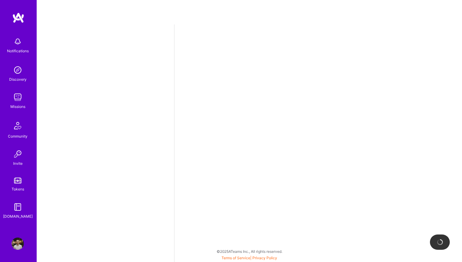  Describe the element at coordinates (236, 257) in the screenshot. I see `a: Terms of Service` at that location.